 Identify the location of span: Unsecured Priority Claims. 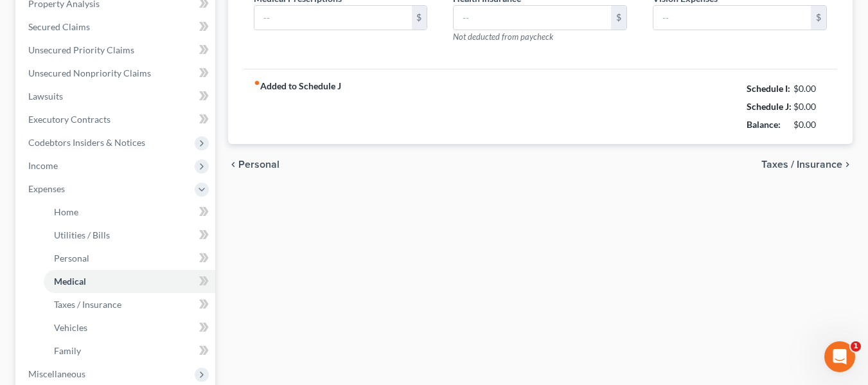
(81, 49).